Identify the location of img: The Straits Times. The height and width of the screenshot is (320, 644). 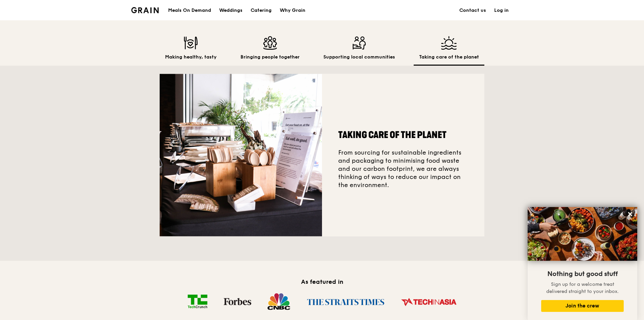
(345, 301).